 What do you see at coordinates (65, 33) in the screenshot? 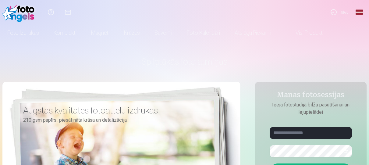
I see `a: Komplekti` at bounding box center [65, 33].